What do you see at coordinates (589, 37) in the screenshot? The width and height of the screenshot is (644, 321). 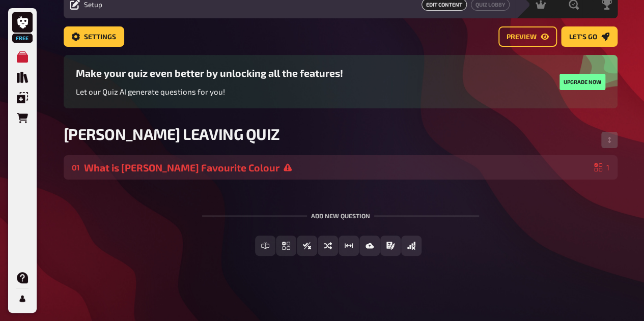 I see `button: Let's go` at bounding box center [589, 37].